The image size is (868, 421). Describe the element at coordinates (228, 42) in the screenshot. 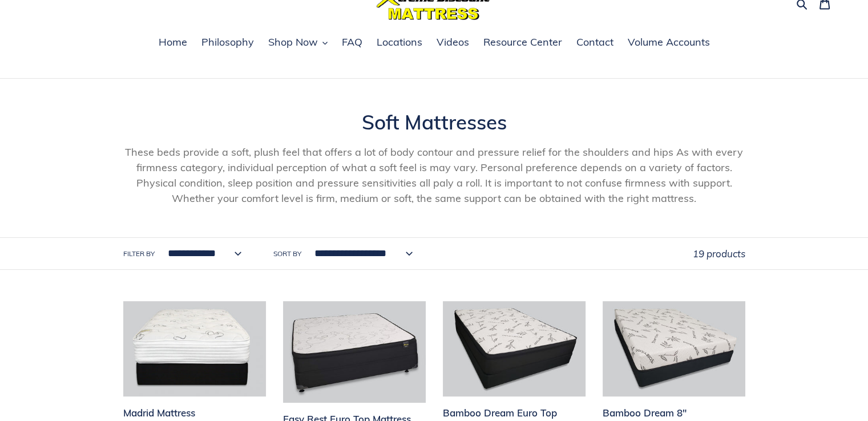

I see `span: Philosophy` at that location.